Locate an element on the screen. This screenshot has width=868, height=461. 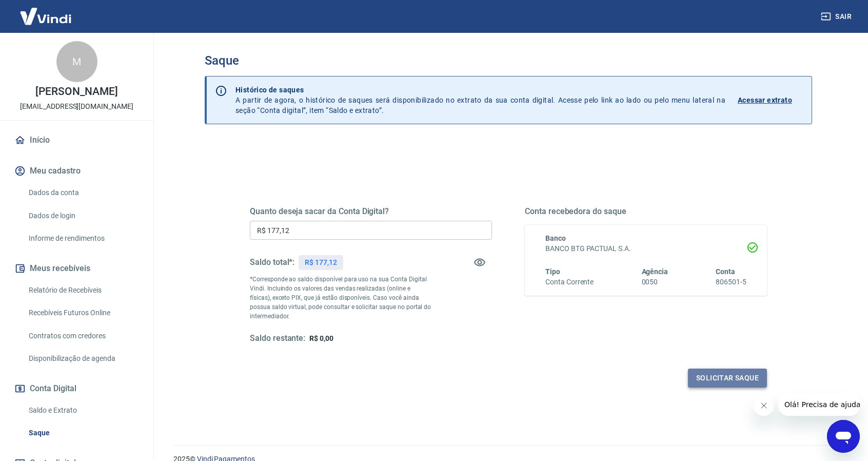
p: Acessar extrato is located at coordinates (765, 100).